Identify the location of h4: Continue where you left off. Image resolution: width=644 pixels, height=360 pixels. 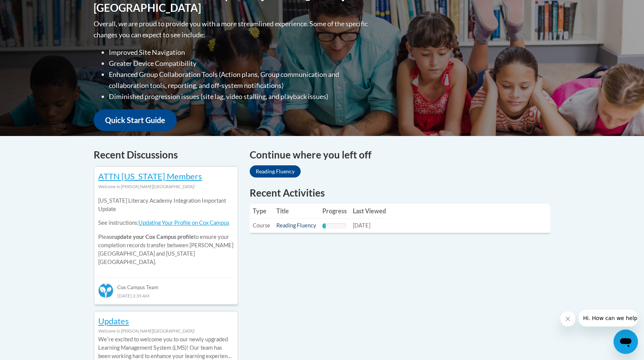
(400, 155).